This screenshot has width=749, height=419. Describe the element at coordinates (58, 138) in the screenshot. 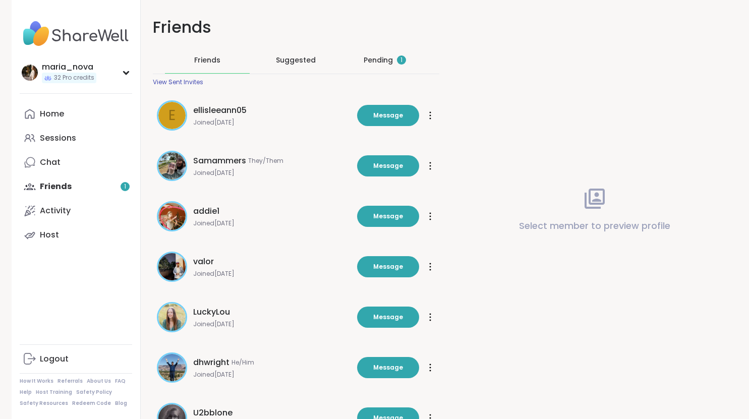

I see `div: Sessions` at that location.